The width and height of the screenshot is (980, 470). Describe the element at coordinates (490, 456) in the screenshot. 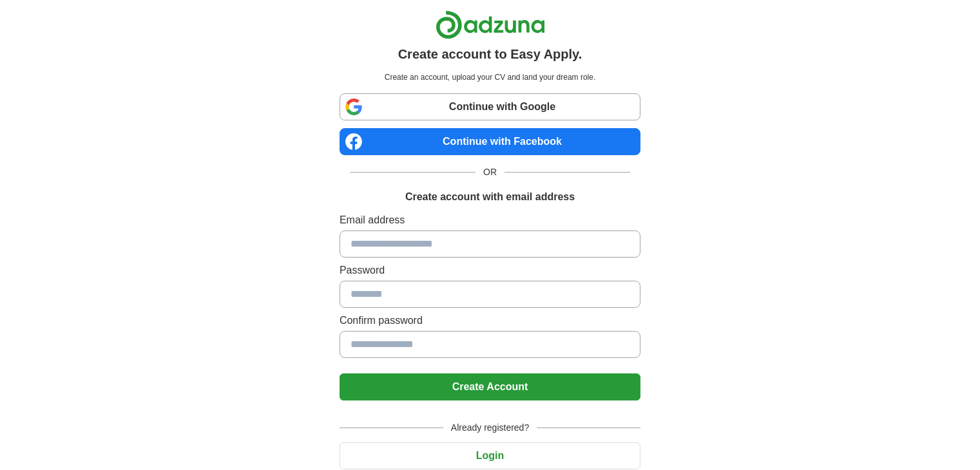

I see `button: Login` at that location.